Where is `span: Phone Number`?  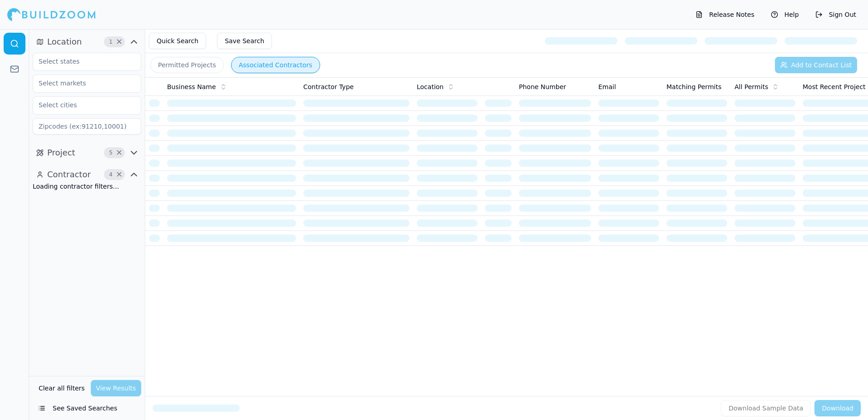
span: Phone Number is located at coordinates (543, 87).